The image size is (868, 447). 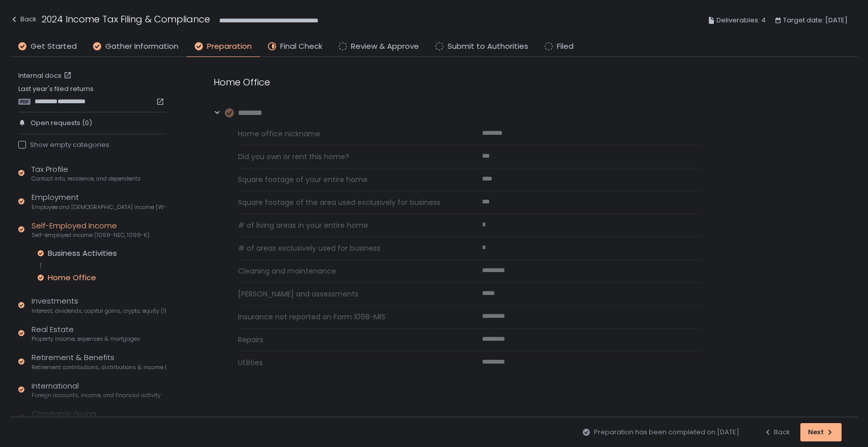 I want to click on div: Business Activities, so click(x=82, y=253).